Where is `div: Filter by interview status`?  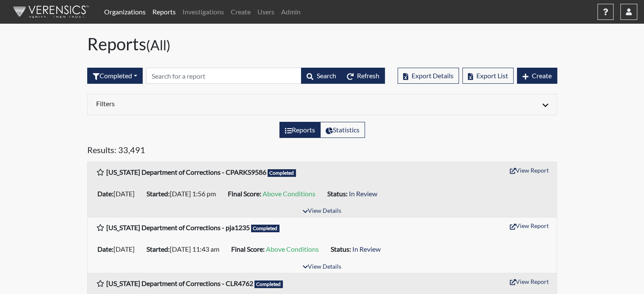
div: Filter by interview status is located at coordinates (115, 76).